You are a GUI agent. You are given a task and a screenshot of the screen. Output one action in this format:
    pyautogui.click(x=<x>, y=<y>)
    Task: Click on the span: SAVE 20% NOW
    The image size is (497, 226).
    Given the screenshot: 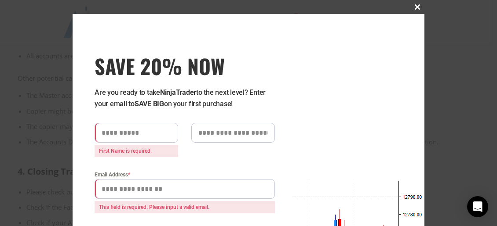 What is the action you would take?
    pyautogui.click(x=185, y=66)
    